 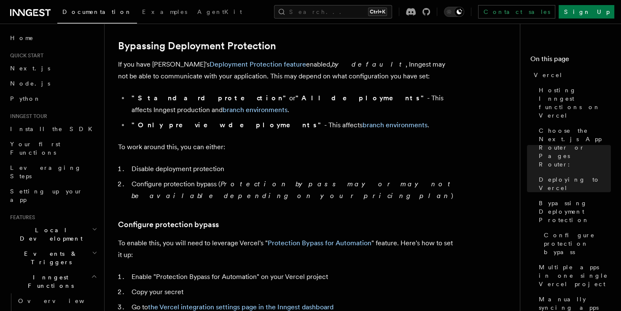 What do you see at coordinates (369, 64) in the screenshot?
I see `em: by default` at bounding box center [369, 64].